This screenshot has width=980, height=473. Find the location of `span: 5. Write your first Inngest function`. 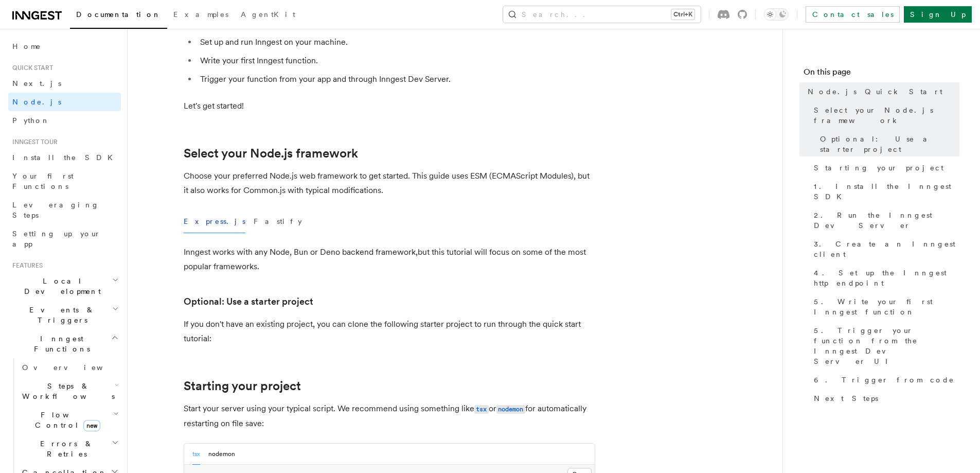

span: 5. Write your first Inngest function is located at coordinates (887, 307).